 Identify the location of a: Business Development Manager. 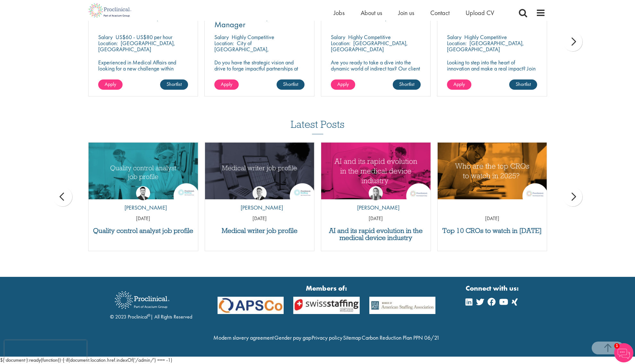
(259, 20).